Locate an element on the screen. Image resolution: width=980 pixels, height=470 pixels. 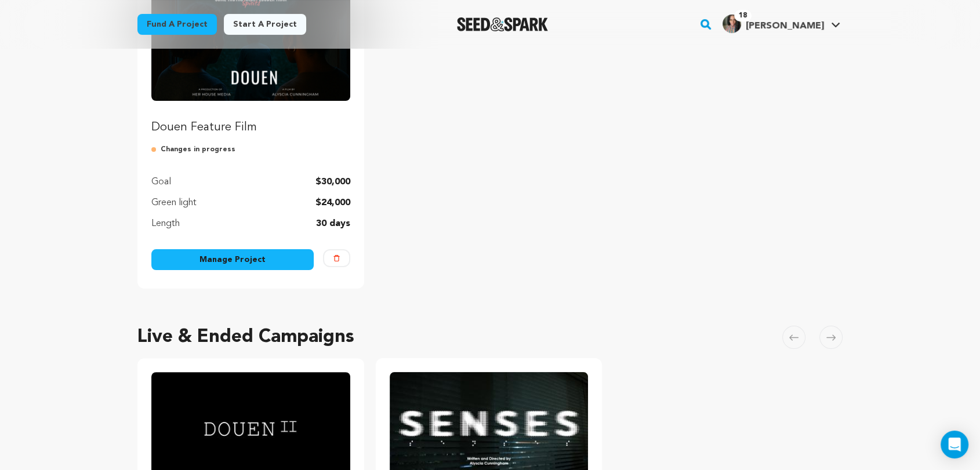
p: Goal is located at coordinates (162, 182).